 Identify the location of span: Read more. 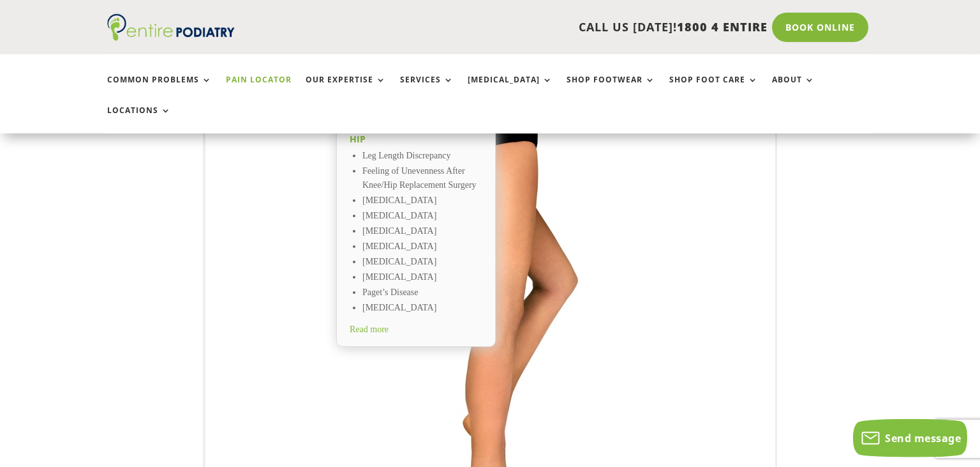
(369, 329).